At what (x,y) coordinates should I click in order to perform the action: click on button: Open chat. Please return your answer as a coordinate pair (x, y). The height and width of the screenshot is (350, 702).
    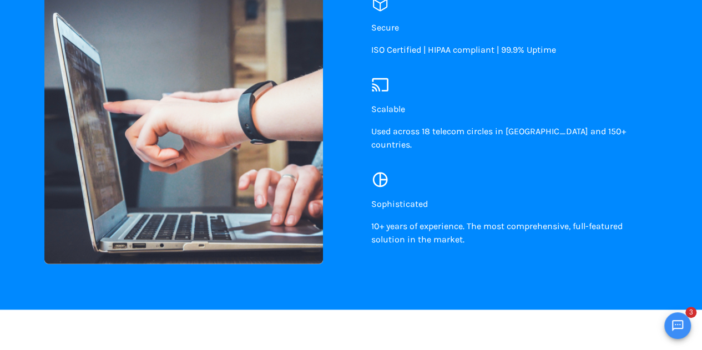
    Looking at the image, I should click on (678, 326).